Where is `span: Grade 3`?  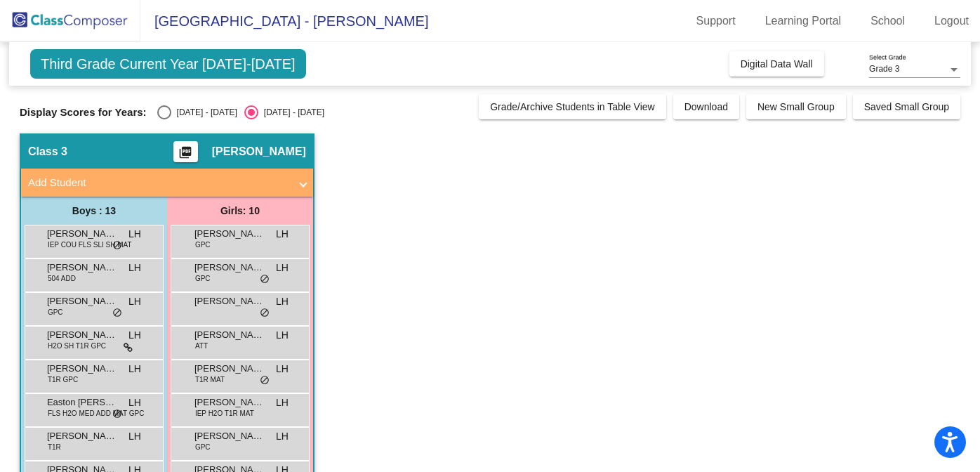 span: Grade 3 is located at coordinates (884, 69).